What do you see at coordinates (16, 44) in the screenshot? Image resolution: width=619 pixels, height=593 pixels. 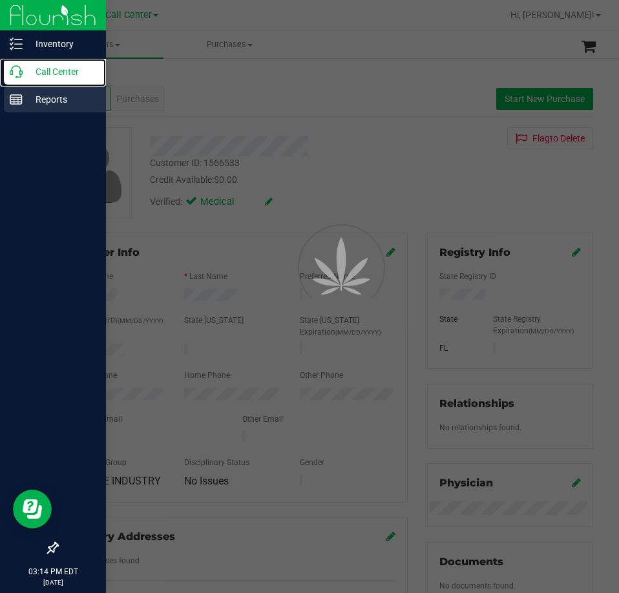 I see `inline-svg: Inventory` at bounding box center [16, 44].